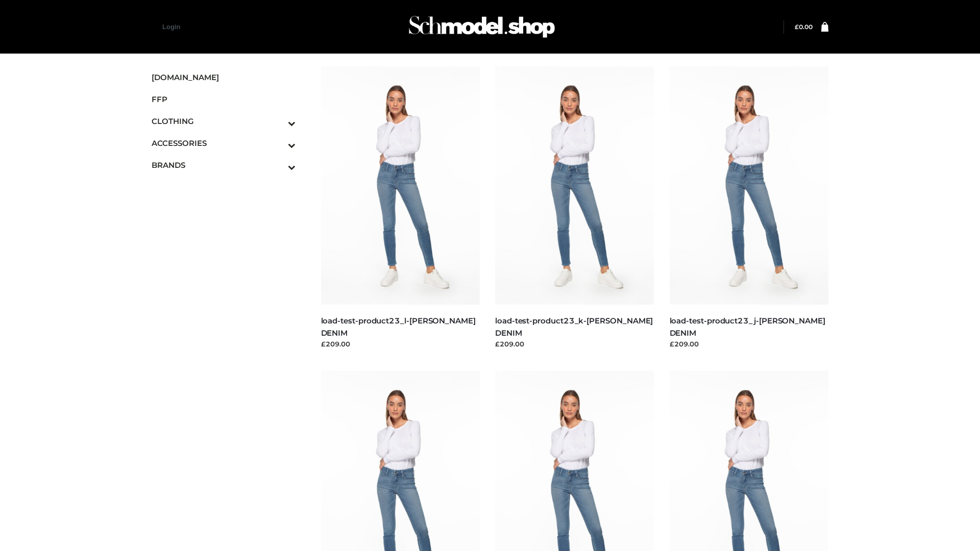  Describe the element at coordinates (224, 165) in the screenshot. I see `span: BRANDS` at that location.